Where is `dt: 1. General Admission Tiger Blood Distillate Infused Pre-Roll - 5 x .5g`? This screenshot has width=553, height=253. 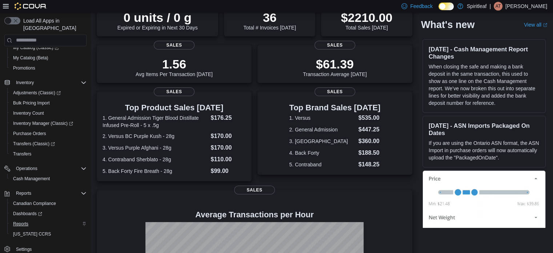 dt: 1. General Admission Tiger Blood Distillate Infused Pre-Roll - 5 x .5g is located at coordinates (155, 121).